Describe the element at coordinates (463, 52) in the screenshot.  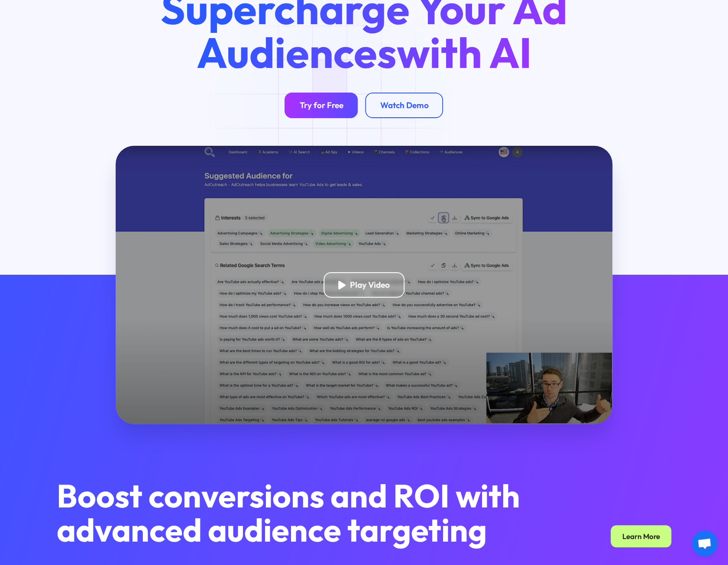
I see `span: with AI` at that location.